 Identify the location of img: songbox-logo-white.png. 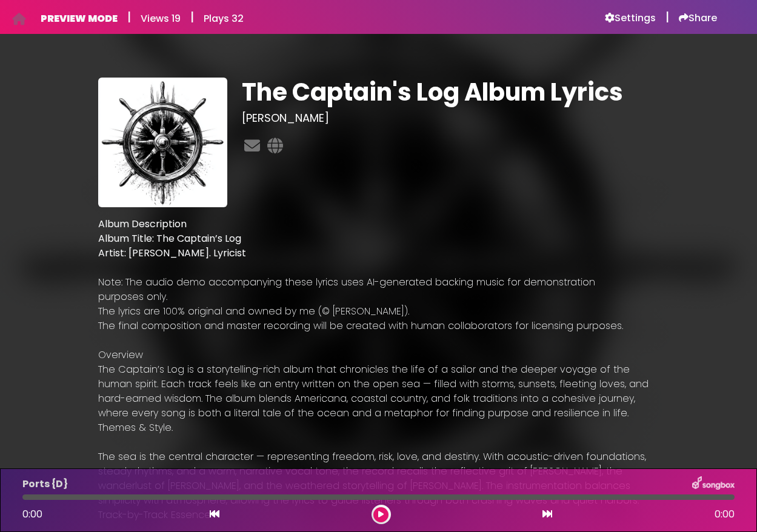
(714, 484).